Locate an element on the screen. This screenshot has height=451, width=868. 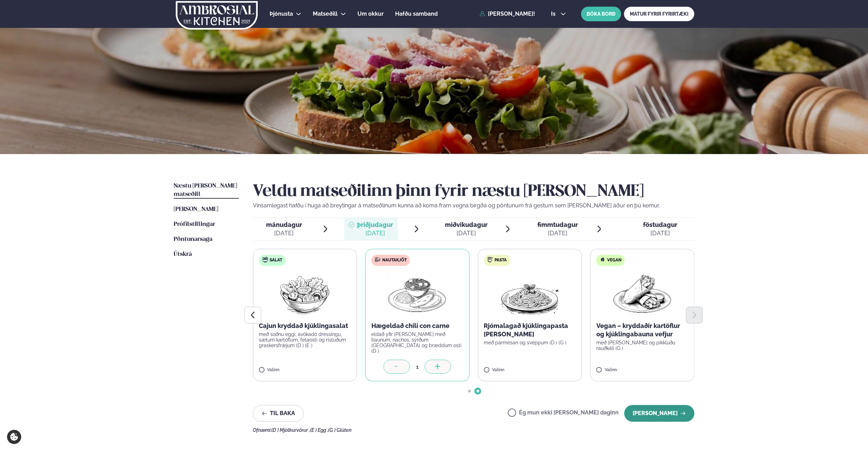
img: pasta.svg is located at coordinates (490, 259).